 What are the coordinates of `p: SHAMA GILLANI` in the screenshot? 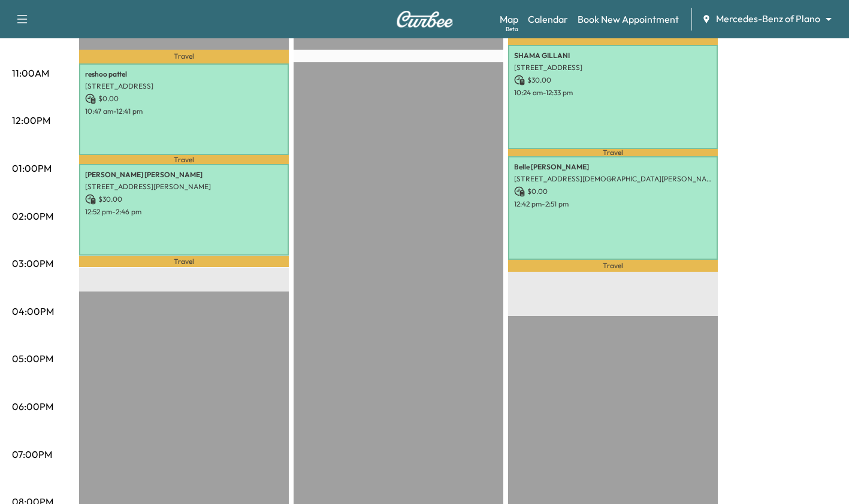 It's located at (613, 56).